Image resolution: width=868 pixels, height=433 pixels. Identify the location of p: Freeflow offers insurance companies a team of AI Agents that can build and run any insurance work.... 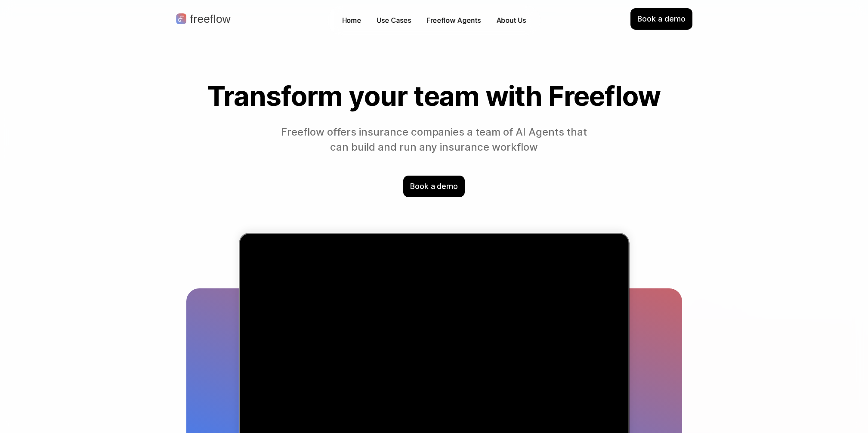
(434, 140).